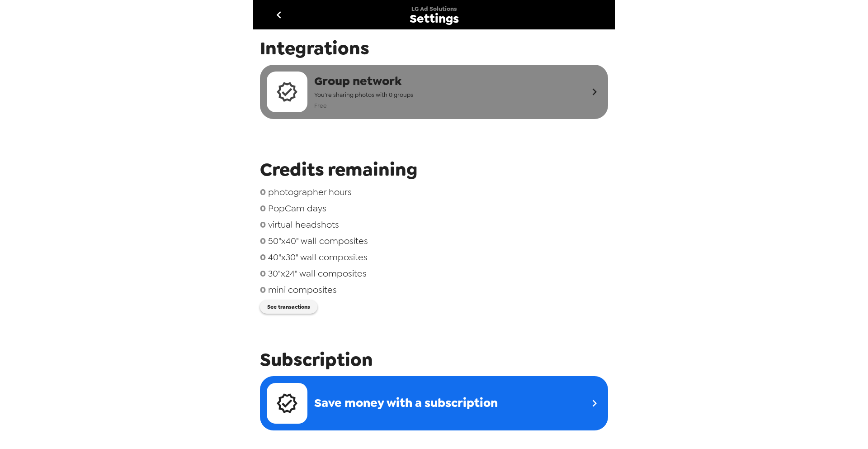 This screenshot has width=868, height=449. Describe the element at coordinates (303, 289) in the screenshot. I see `span: mini composites` at that location.